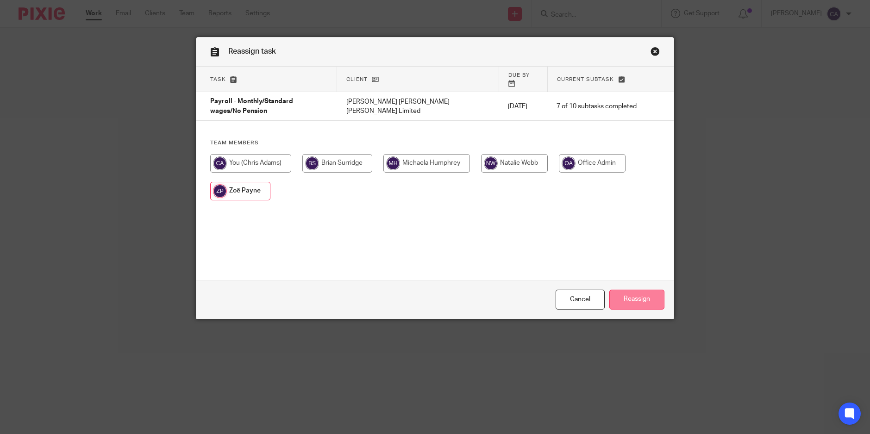 The image size is (870, 434). What do you see at coordinates (252, 51) in the screenshot?
I see `span: Reassign task` at bounding box center [252, 51].